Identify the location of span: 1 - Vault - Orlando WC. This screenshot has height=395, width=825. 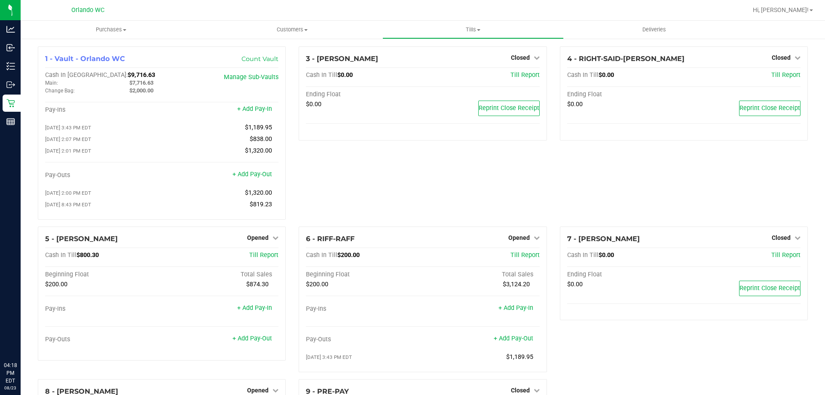
(85, 58).